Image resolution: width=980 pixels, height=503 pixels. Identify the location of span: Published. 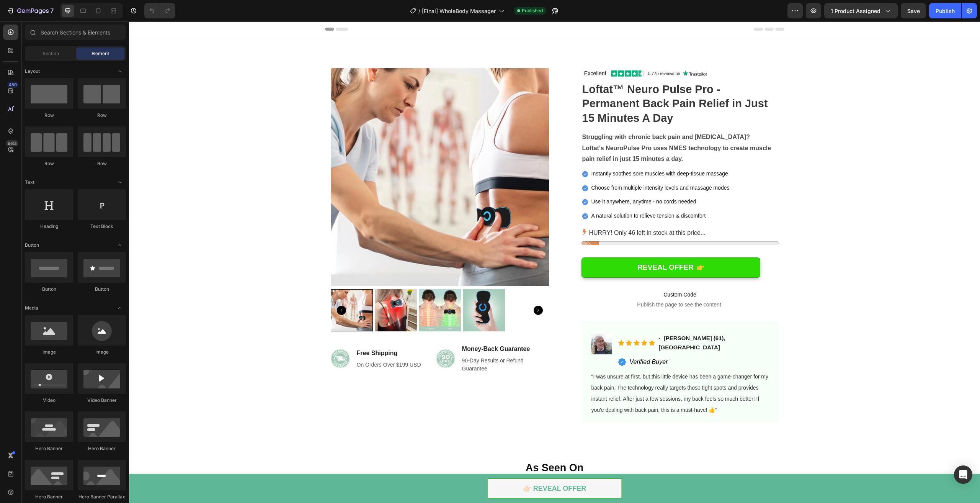
(532, 11).